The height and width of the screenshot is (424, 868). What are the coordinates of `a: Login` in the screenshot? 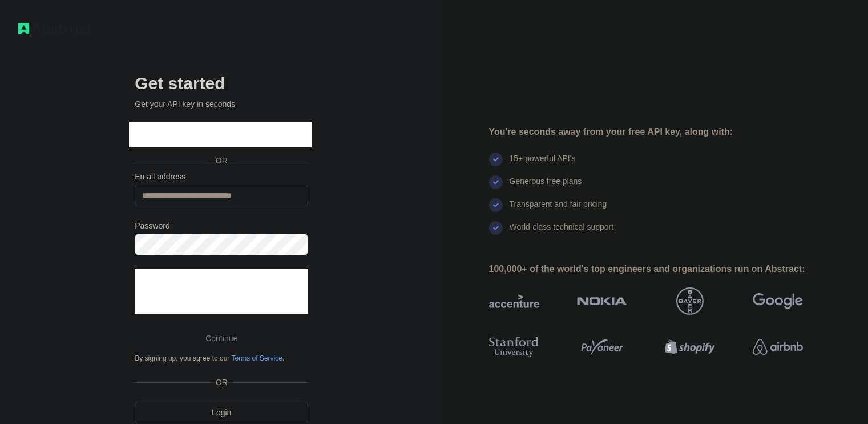 It's located at (221, 413).